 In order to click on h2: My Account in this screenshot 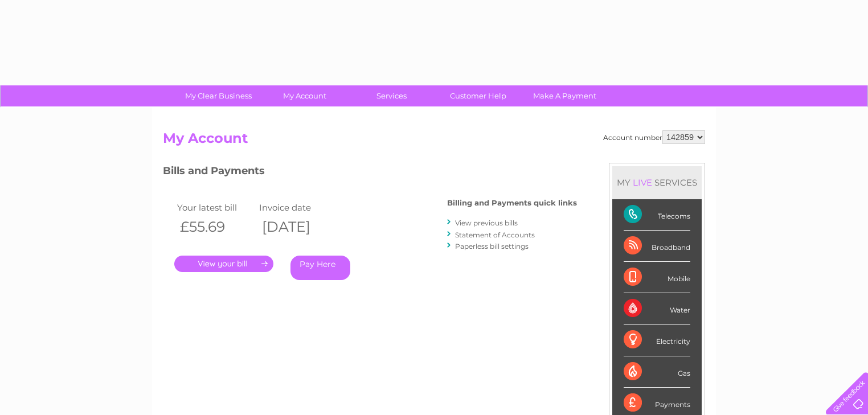, I will do `click(434, 141)`.